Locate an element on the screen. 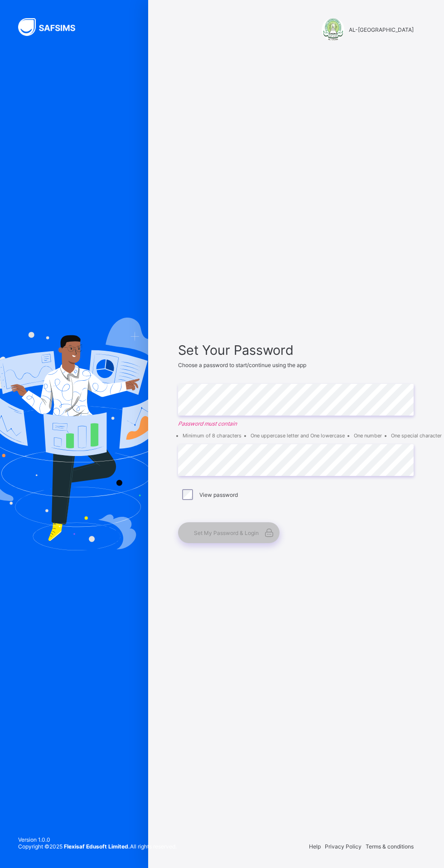 The width and height of the screenshot is (444, 868). span: Copyright © 2025 All rights reserved. is located at coordinates (97, 847).